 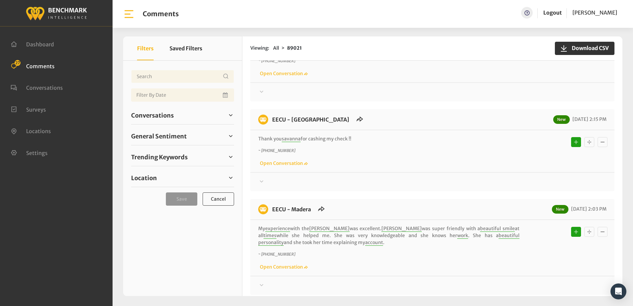 What do you see at coordinates (270, 235) in the screenshot?
I see `span: times` at bounding box center [270, 235].